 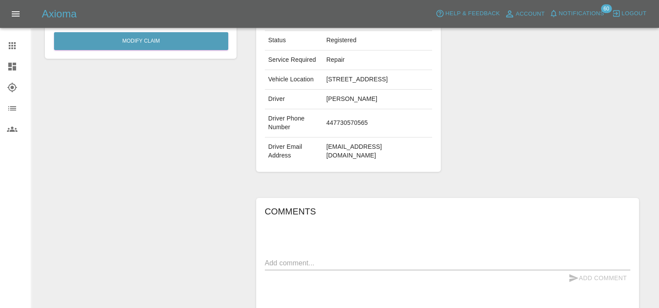 What do you see at coordinates (294, 152) in the screenshot?
I see `td: Driver Email Address` at bounding box center [294, 152].